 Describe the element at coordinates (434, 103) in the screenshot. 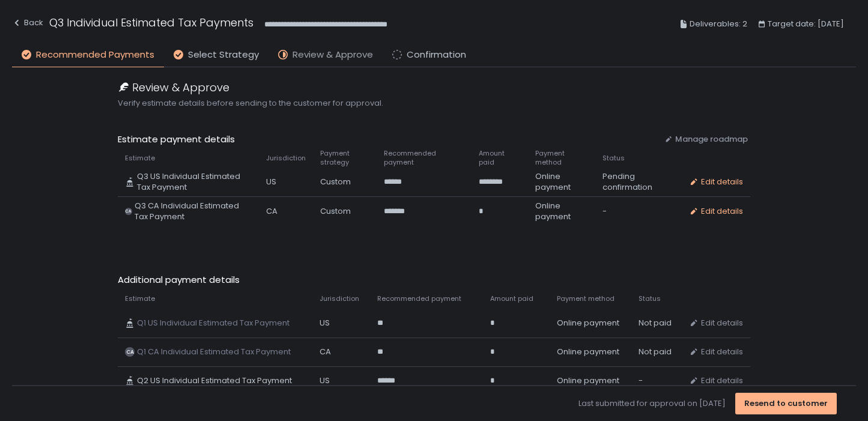

I see `span: Verify estimate details before sending to the customer for approval.` at that location.